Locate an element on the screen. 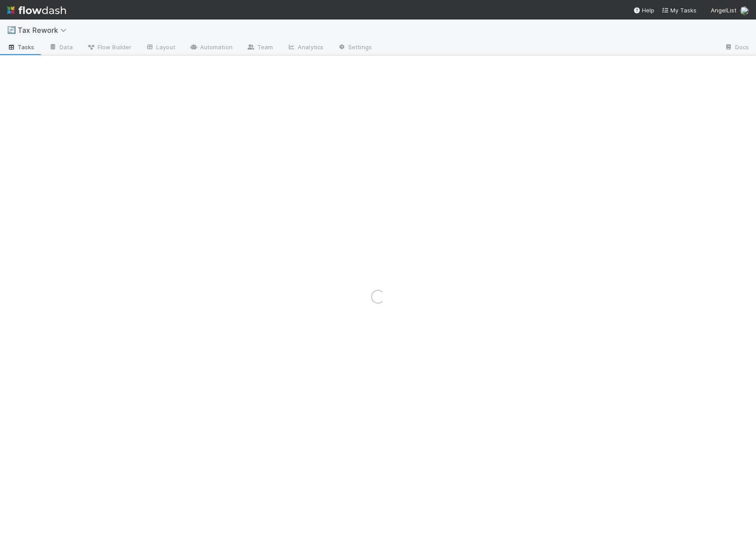 This screenshot has width=756, height=538. a: Docs is located at coordinates (736, 48).